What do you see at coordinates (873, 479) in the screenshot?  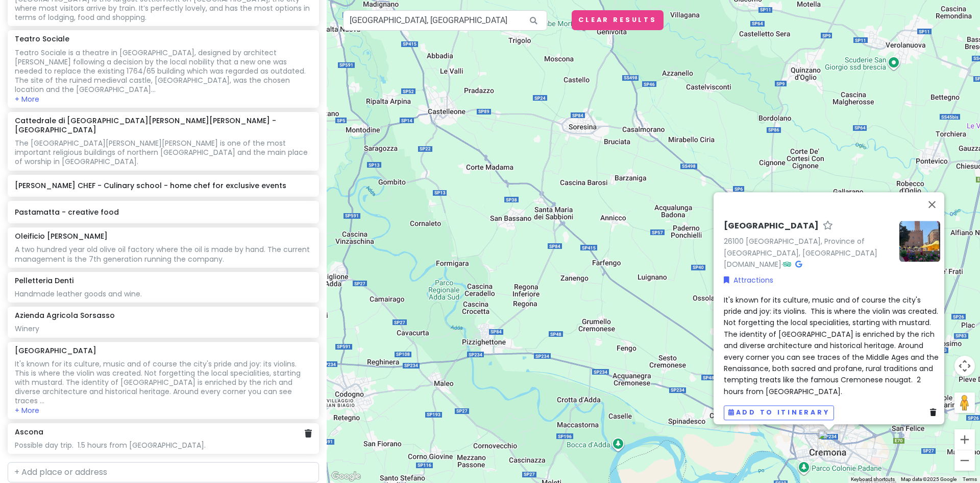 I see `button: Keyboard shortcuts` at bounding box center [873, 479].